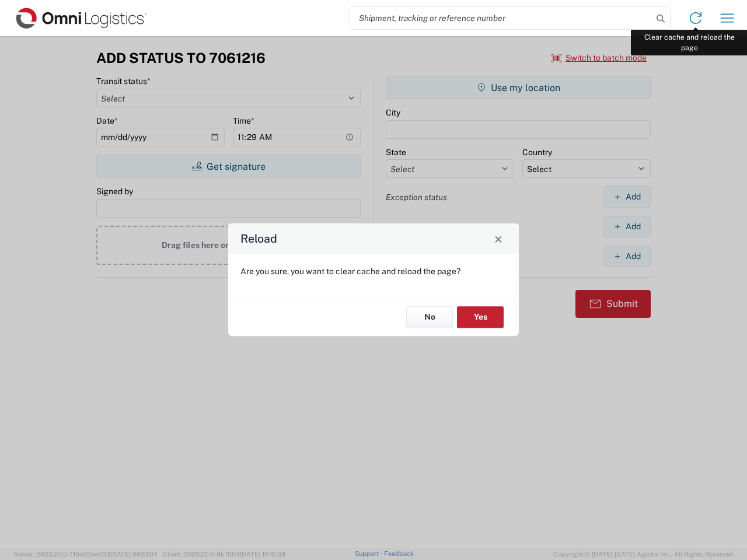 Image resolution: width=747 pixels, height=560 pixels. I want to click on button: Close, so click(499, 238).